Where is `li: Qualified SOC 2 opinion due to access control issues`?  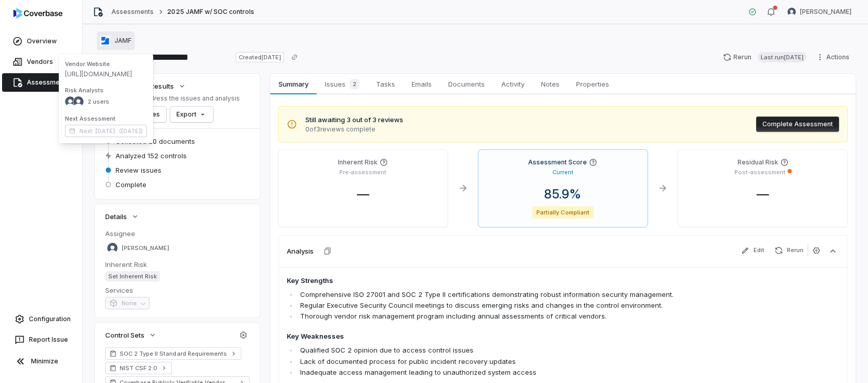 li: Qualified SOC 2 opinion due to access control issues is located at coordinates (513, 351).